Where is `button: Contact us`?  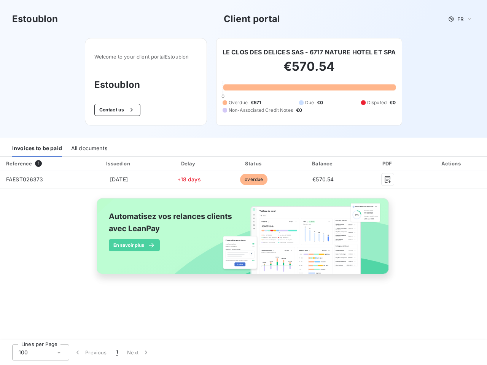 button: Contact us is located at coordinates (117, 110).